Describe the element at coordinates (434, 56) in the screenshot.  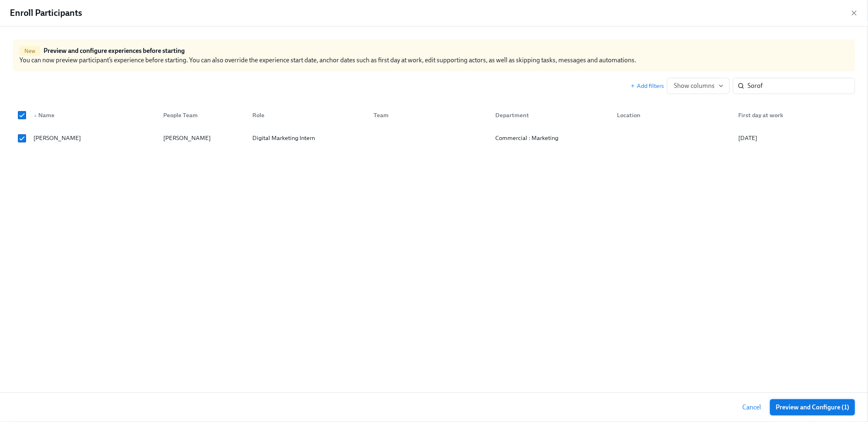
I see `div: You can now preview participant’s experience before starting. You can also override the experienc...` at that location.